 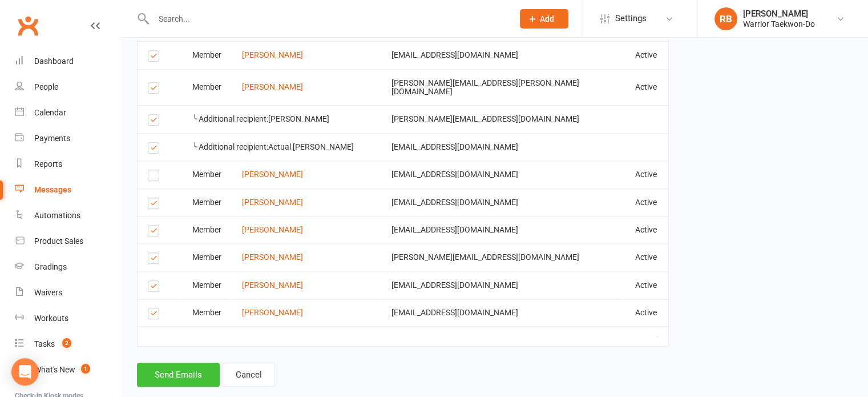 What do you see at coordinates (28, 25) in the screenshot?
I see `a: Clubworx` at bounding box center [28, 25].